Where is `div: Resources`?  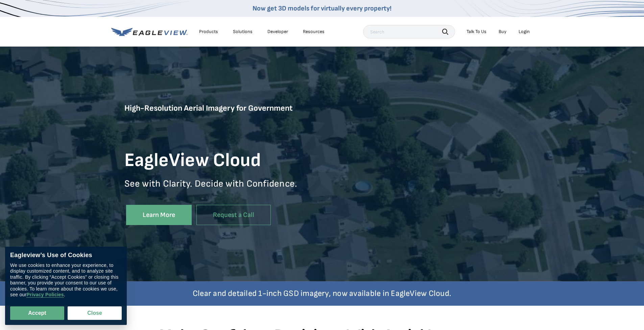
div: Resources is located at coordinates (314, 32).